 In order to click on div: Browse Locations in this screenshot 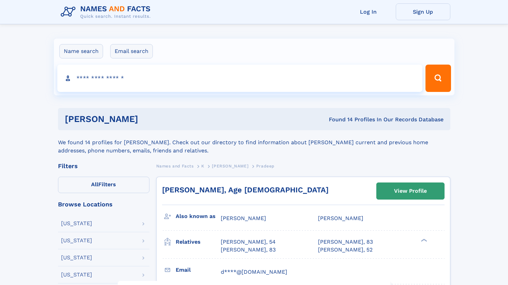, I will do `click(104, 204)`.